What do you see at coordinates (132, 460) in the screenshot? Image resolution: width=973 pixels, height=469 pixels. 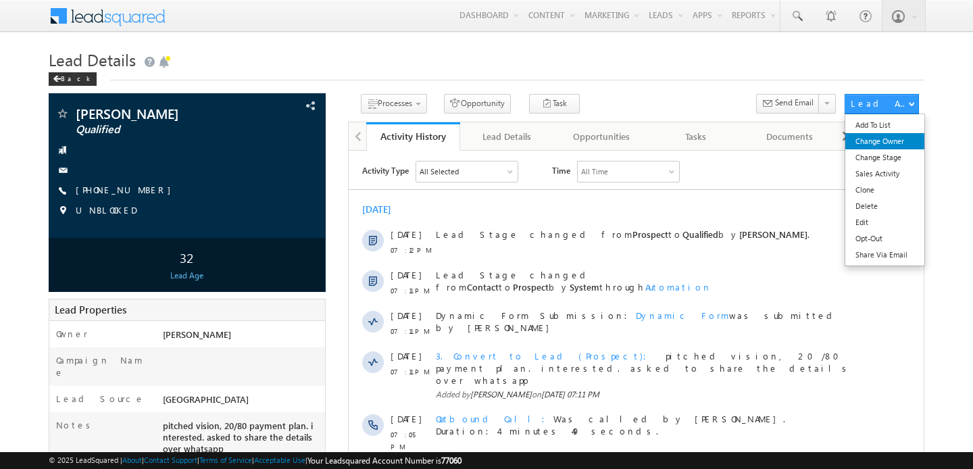 I see `a: About` at bounding box center [132, 460].